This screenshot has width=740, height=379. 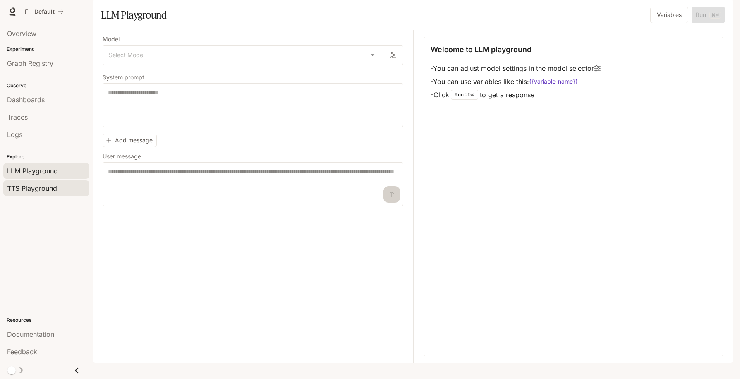 What do you see at coordinates (129, 140) in the screenshot?
I see `button: Add message` at bounding box center [129, 140].